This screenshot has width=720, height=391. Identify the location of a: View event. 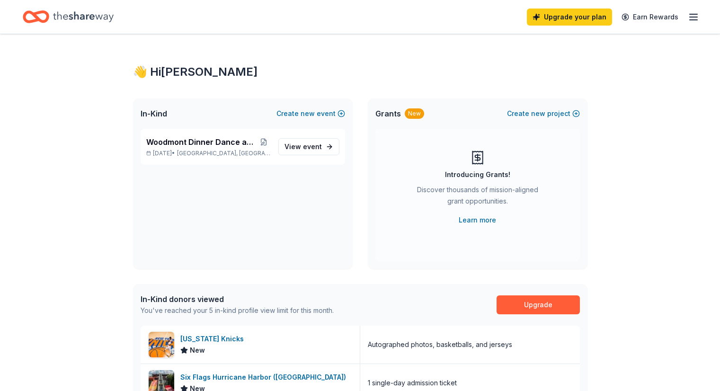
(309, 147).